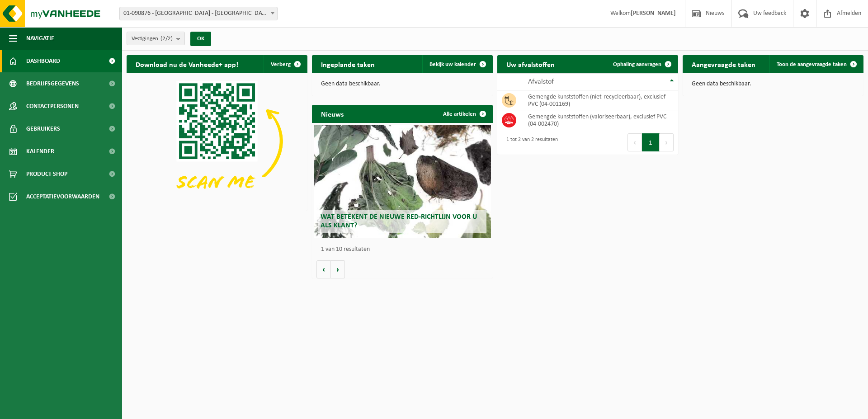  Describe the element at coordinates (43, 129) in the screenshot. I see `span: Gebruikers` at that location.